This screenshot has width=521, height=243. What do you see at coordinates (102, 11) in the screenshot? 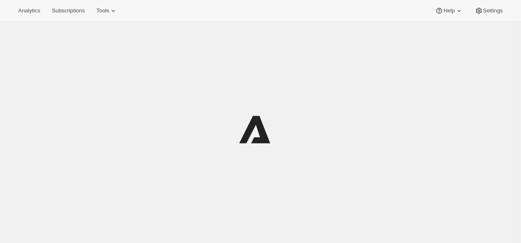
I see `span: Tools` at bounding box center [102, 11].